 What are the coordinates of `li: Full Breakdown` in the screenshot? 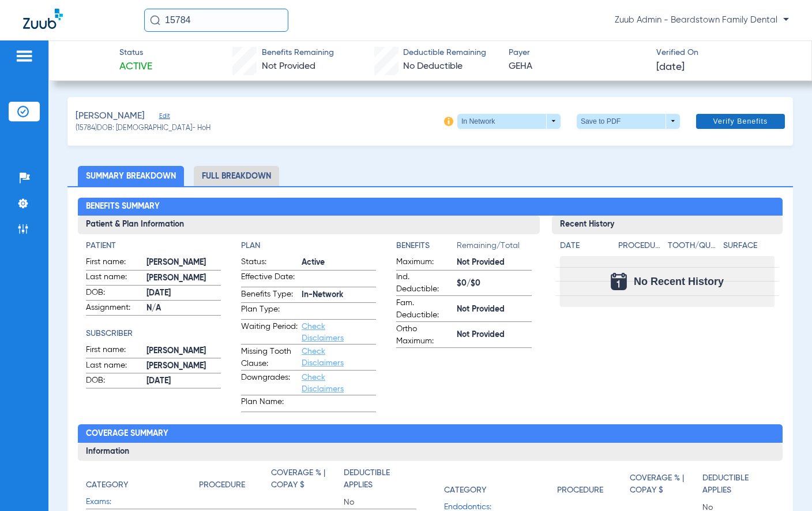 It's located at (237, 175).